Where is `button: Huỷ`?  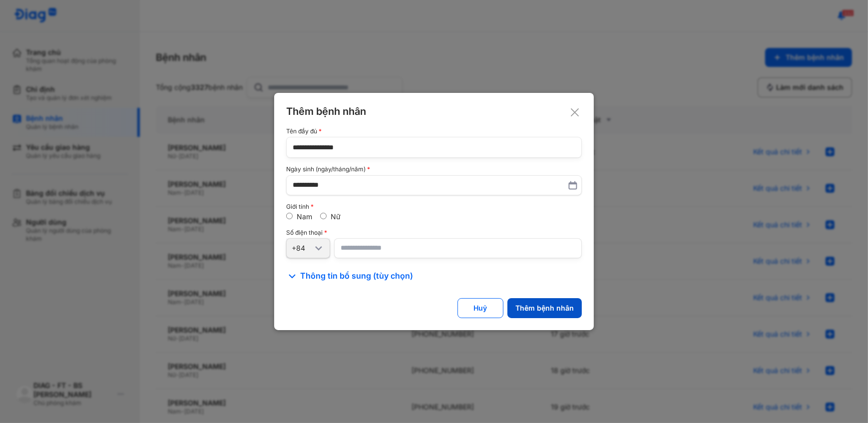
button: Huỷ is located at coordinates (480, 308).